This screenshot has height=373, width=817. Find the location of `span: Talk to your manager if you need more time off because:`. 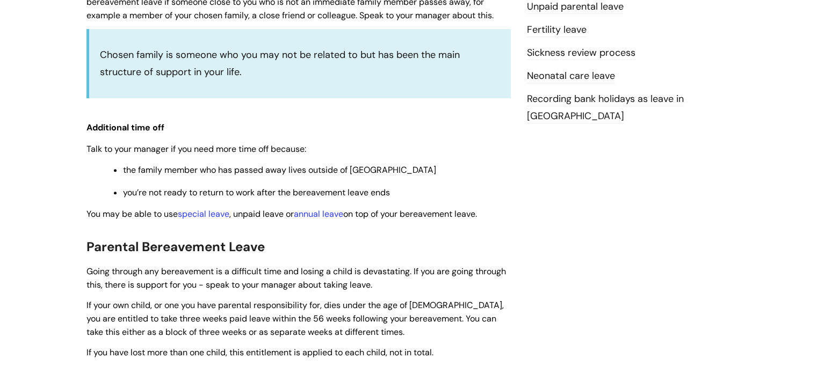

span: Talk to your manager if you need more time off because: is located at coordinates (196, 149).